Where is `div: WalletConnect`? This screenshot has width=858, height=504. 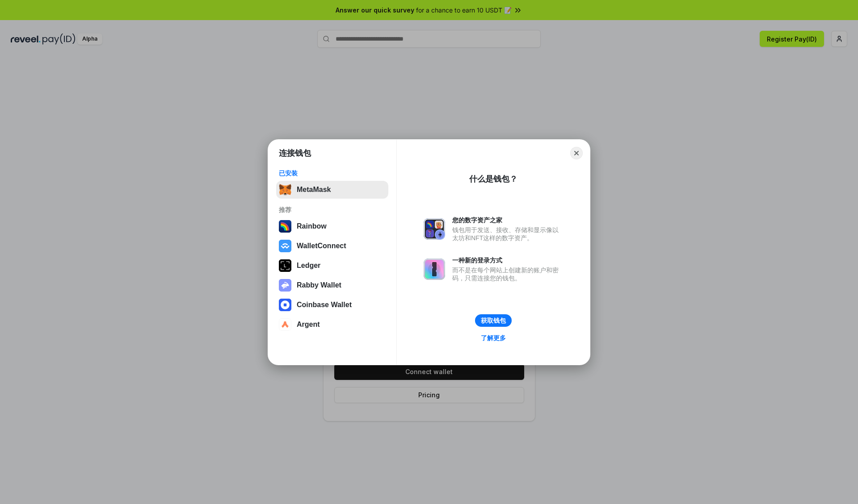
div: WalletConnect is located at coordinates (321, 246).